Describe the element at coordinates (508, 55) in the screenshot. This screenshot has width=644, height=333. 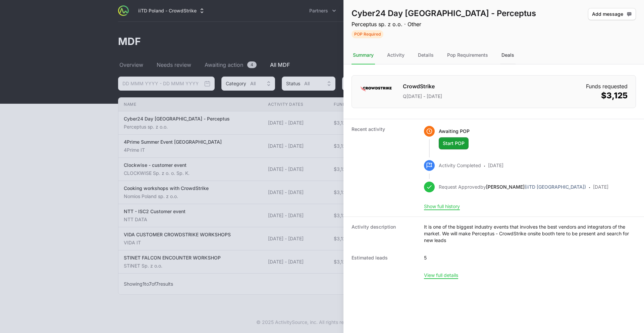
I see `div: Deals` at that location.